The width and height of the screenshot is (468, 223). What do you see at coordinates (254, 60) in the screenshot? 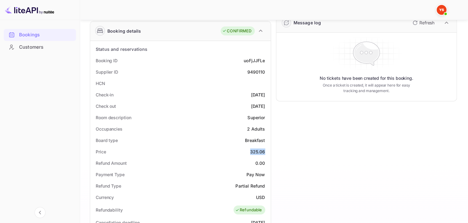
I see `div: uoFjJJFLe` at bounding box center [254, 60].